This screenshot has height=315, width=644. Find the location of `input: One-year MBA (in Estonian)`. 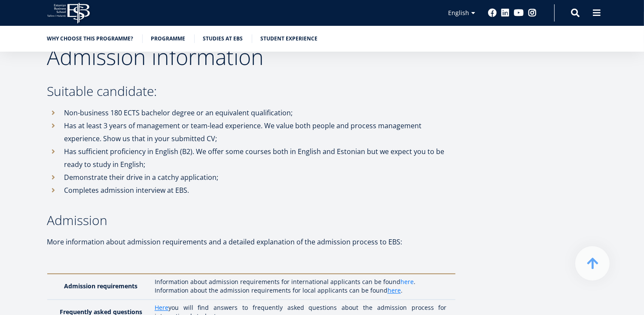

input: One-year MBA (in Estonian) is located at coordinates (5, 122).